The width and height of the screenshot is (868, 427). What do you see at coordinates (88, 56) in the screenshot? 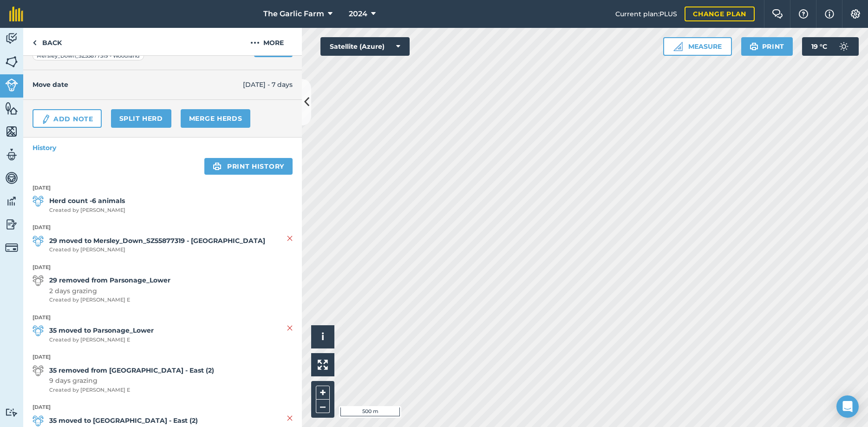
I see `div: Mersley_Down_SZ55877319 - Woodland` at bounding box center [88, 56].